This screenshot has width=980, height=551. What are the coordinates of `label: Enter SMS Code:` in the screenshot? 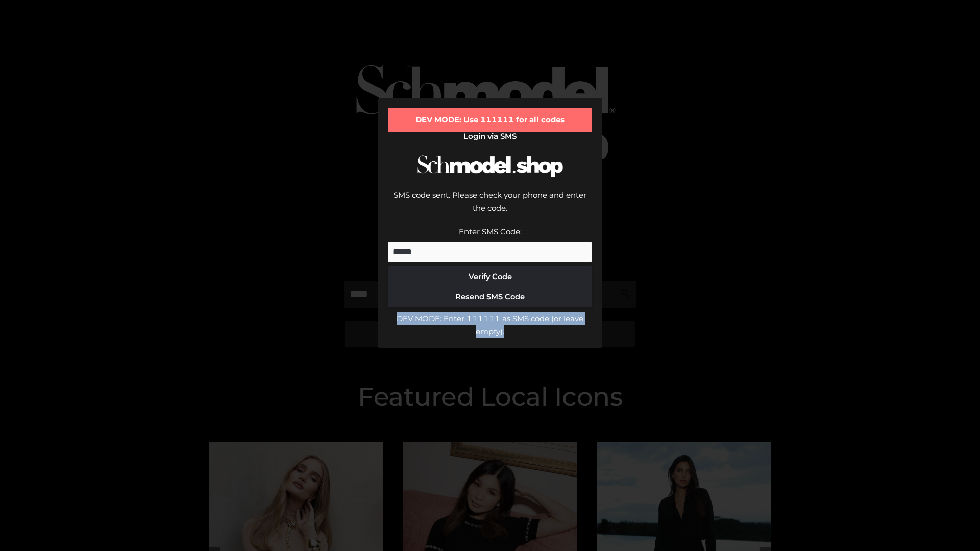 It's located at (490, 231).